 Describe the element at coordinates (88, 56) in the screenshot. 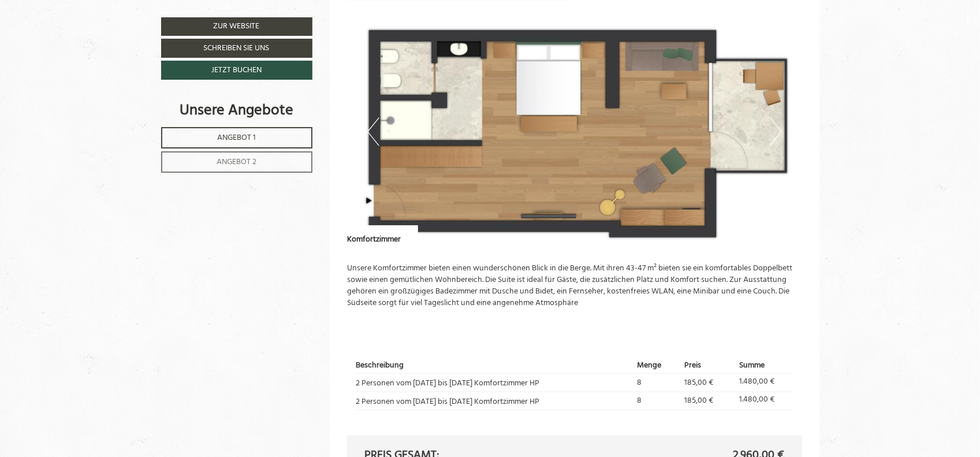

I see `small: 09:30` at that location.